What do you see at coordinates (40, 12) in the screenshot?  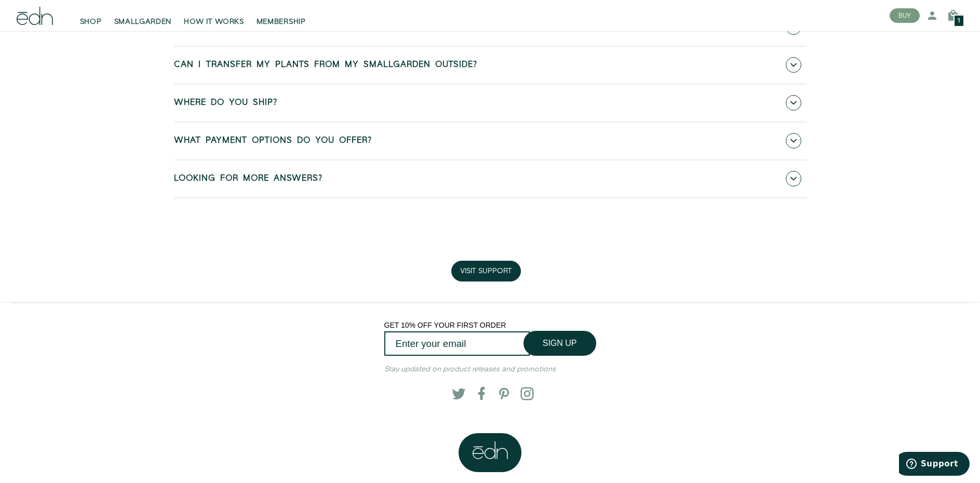 I see `span: Support` at bounding box center [40, 12].